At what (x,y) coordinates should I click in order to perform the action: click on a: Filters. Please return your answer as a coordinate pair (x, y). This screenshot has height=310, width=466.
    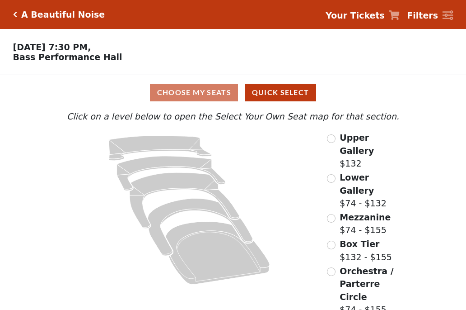
    Looking at the image, I should click on (430, 15).